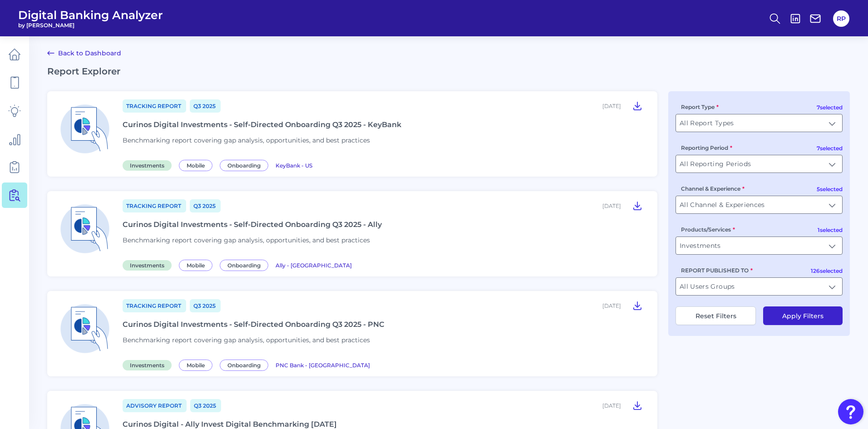  What do you see at coordinates (706, 147) in the screenshot?
I see `label: Reporting Period` at bounding box center [706, 147].